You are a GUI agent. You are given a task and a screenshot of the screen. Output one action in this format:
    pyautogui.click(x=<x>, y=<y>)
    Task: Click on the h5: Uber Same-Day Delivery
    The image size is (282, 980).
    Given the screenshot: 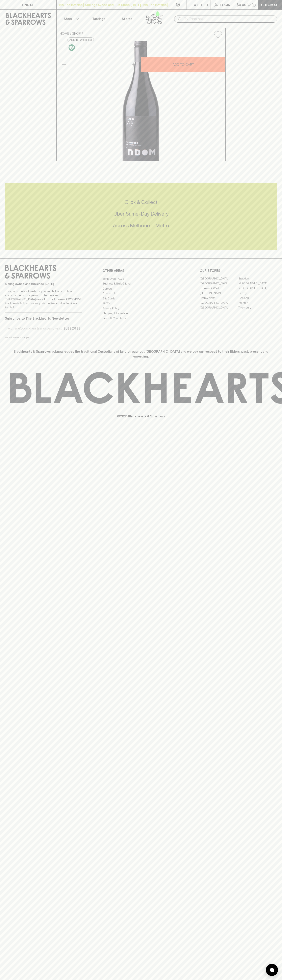 What is the action you would take?
    pyautogui.click(x=141, y=214)
    